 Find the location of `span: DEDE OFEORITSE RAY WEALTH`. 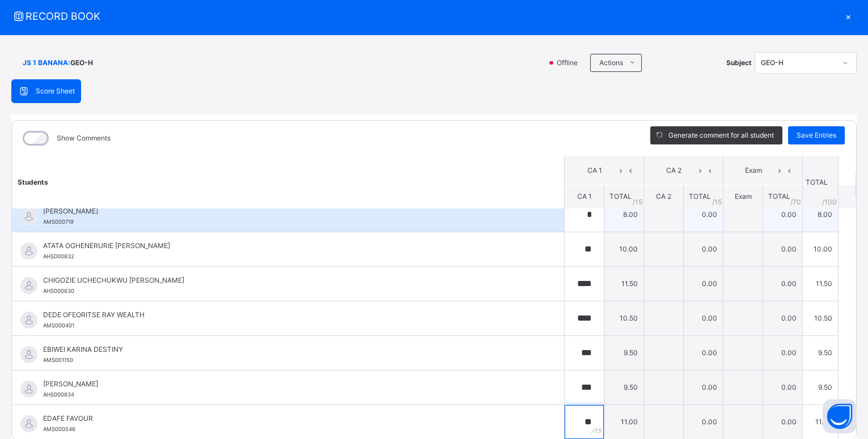

span: DEDE OFEORITSE RAY WEALTH is located at coordinates (291, 315).